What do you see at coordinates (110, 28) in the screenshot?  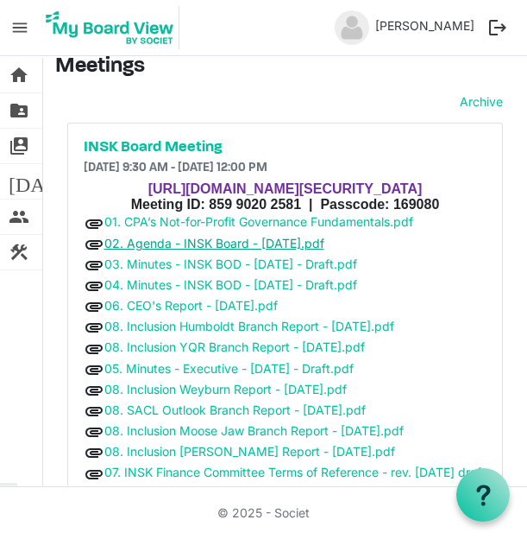 I see `img: My Board View Logo` at bounding box center [110, 28].